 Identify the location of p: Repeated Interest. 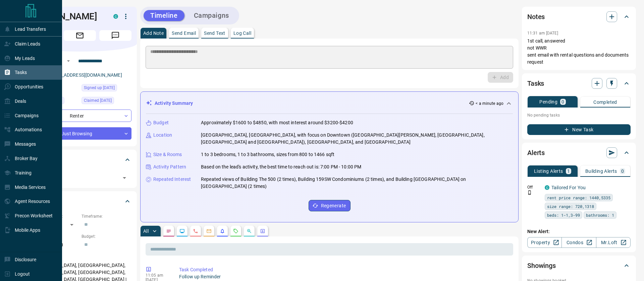
(172, 179).